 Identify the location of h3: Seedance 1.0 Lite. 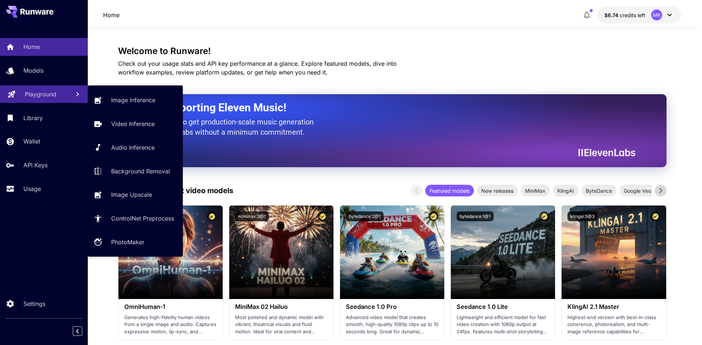
(503, 307).